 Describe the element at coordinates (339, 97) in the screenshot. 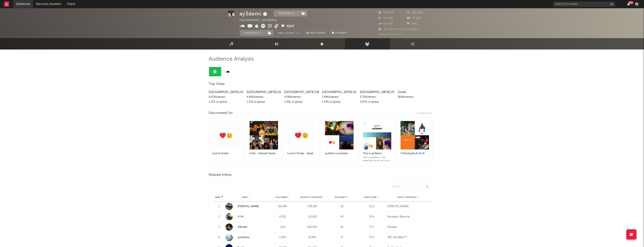

I see `div: 3.94k listeners` at that location.